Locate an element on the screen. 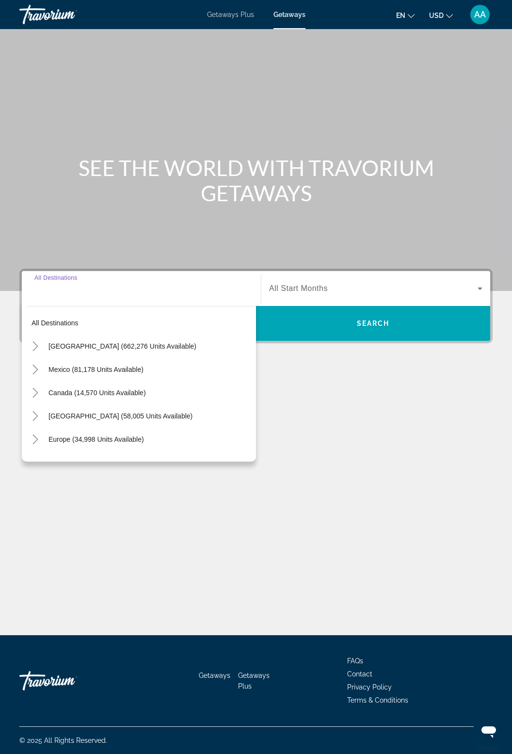 The image size is (512, 754). span: Privacy Policy is located at coordinates (370, 687).